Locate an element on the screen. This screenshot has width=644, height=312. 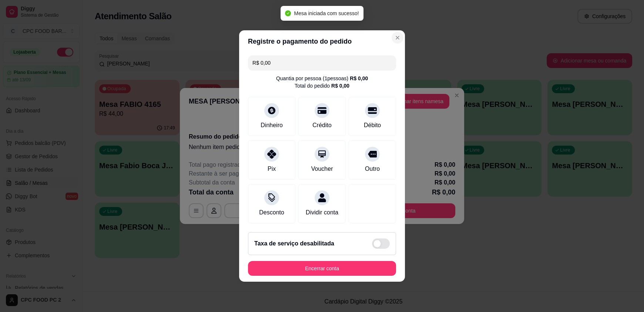
div: Débito is located at coordinates (373, 126).